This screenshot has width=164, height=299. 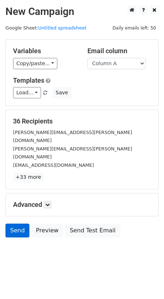 What do you see at coordinates (82, 205) in the screenshot?
I see `h5: Advanced` at bounding box center [82, 205].